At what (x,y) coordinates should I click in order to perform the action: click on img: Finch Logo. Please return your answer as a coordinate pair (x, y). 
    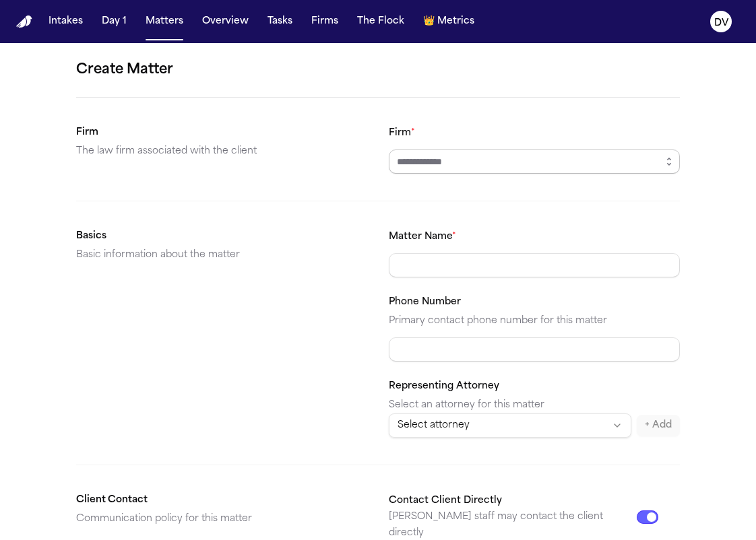
    Looking at the image, I should click on (24, 21).